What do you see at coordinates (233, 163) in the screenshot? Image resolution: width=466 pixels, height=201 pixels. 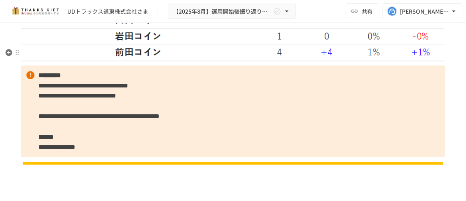 I see `img: n6GUNqEHdaibHc1RYGm9WDNsCbxr1vBAv6Dpu1pJovz` at bounding box center [233, 163].